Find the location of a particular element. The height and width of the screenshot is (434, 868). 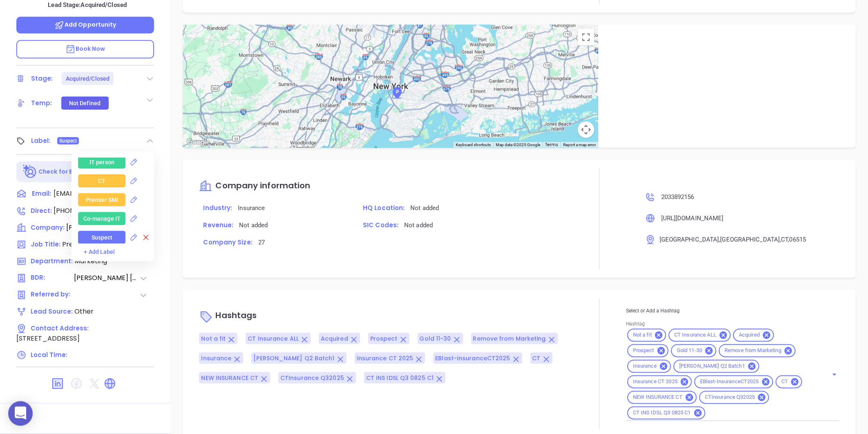

span: HQ Location: is located at coordinates (384, 207).